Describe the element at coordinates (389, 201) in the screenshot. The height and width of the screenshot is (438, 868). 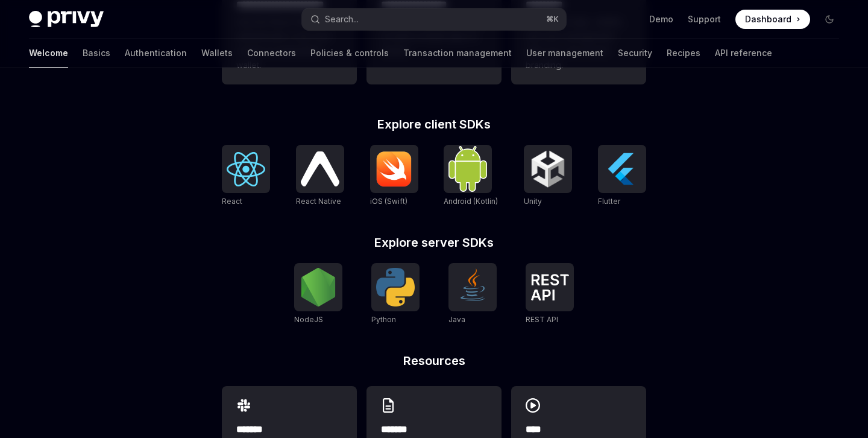
I see `span: iOS (Swift)` at that location.